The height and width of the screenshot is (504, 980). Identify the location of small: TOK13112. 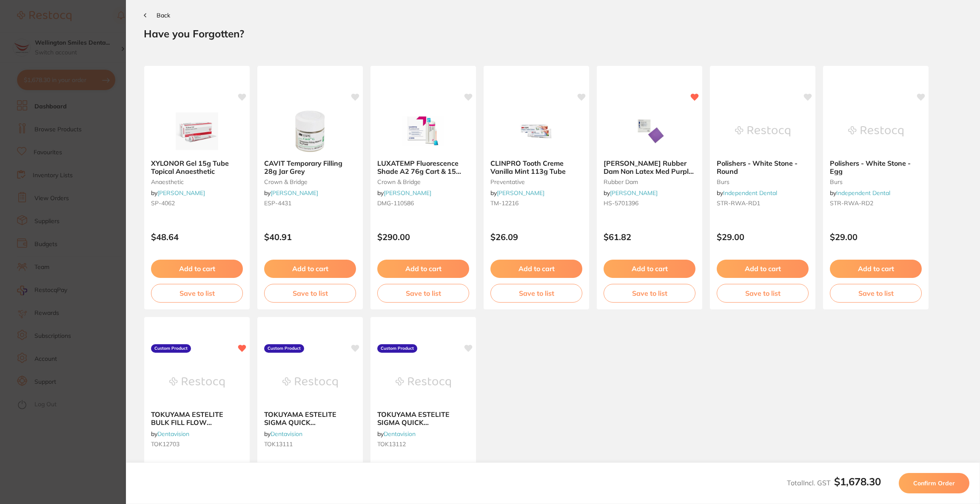
(423, 444).